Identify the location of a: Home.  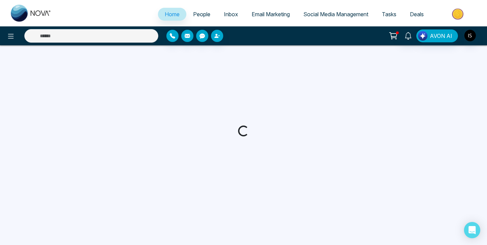
(172, 14).